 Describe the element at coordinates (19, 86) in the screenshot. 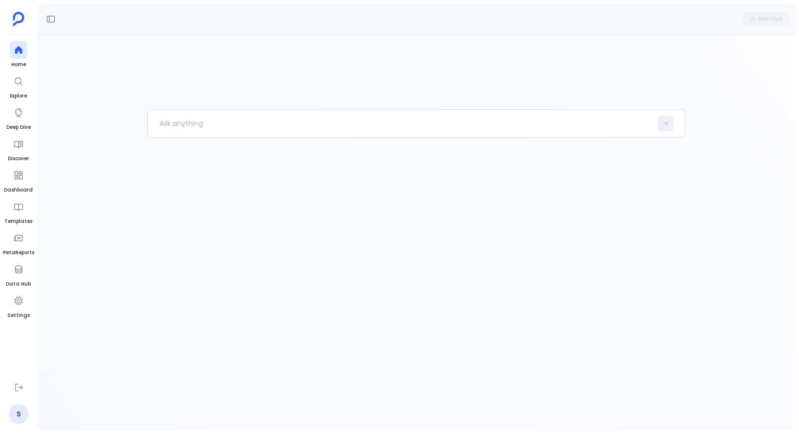

I see `a: Explore` at that location.